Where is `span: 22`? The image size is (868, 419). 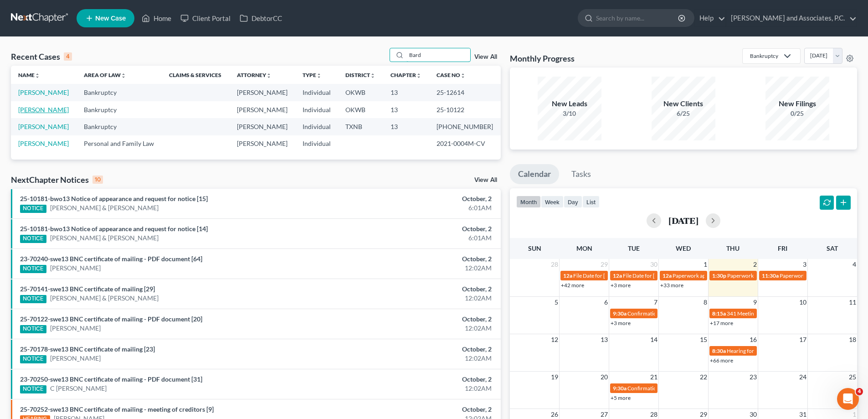 span: 22 is located at coordinates (704, 377).